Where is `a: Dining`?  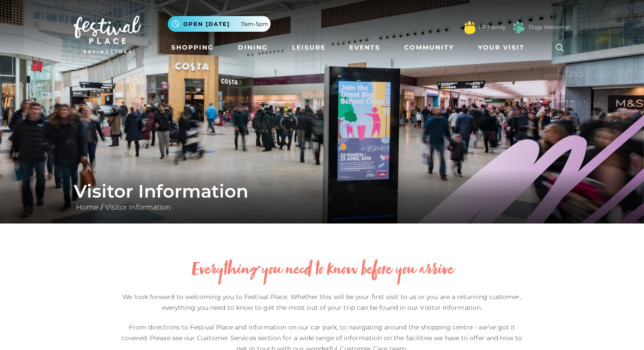 a: Dining is located at coordinates (253, 47).